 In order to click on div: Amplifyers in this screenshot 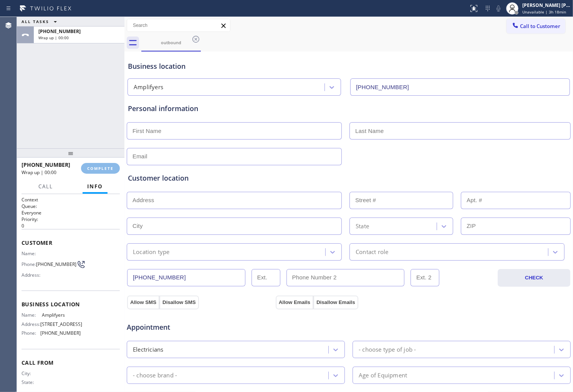, I will do `click(148, 87)`.